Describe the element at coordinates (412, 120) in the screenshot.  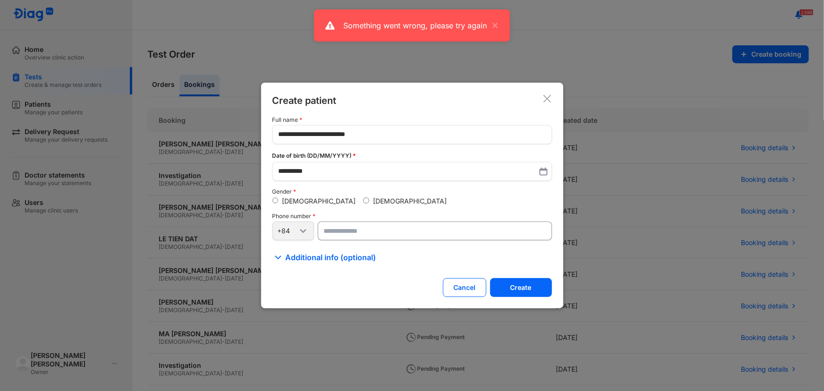
I see `div: Full name` at that location.